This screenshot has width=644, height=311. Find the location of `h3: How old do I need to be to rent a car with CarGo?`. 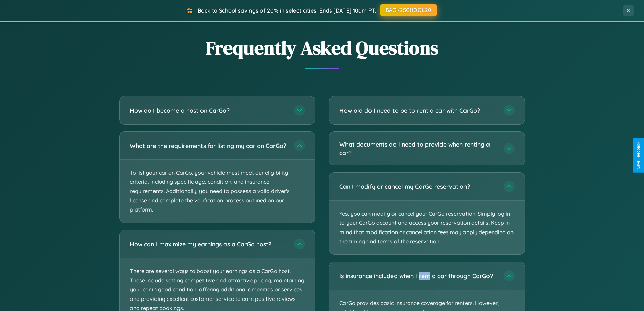

h3: How old do I need to be to rent a car with CarGo? is located at coordinates (418, 110).